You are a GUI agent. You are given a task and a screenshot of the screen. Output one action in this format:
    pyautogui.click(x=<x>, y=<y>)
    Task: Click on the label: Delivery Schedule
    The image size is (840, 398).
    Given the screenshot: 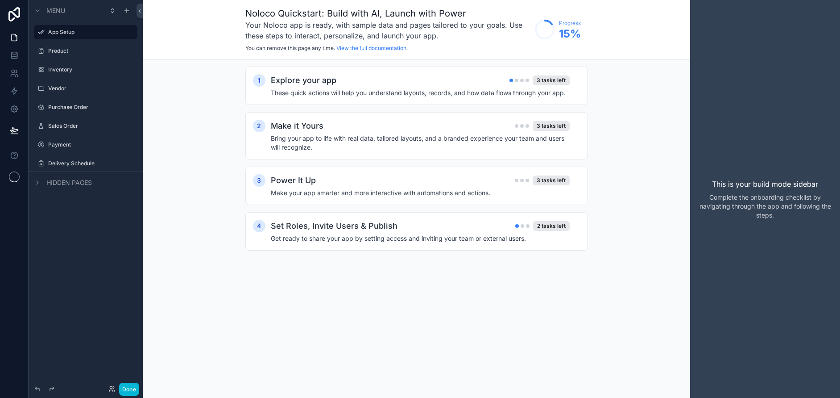 What is the action you would take?
    pyautogui.click(x=92, y=163)
    